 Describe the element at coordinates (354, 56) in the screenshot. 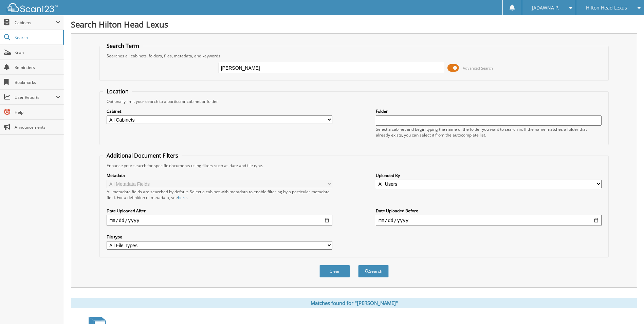

I see `div: Searches all cabinets, folders, files, metadata, and keywords` at that location.